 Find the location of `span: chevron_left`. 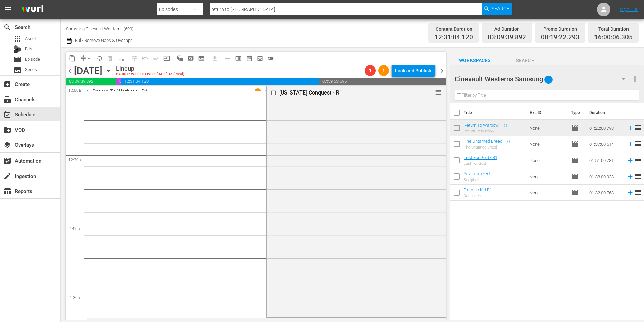

span: chevron_left is located at coordinates (70, 71).